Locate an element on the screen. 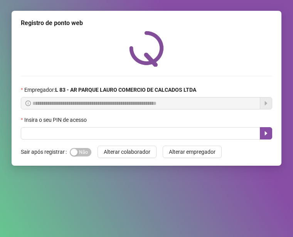 The image size is (293, 237). span: caret-right is located at coordinates (266, 133).